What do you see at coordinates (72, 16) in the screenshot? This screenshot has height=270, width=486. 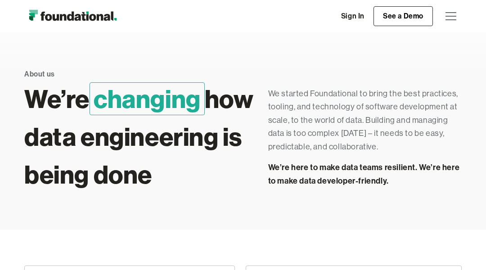 I see `img: Foundational Logo` at bounding box center [72, 16].